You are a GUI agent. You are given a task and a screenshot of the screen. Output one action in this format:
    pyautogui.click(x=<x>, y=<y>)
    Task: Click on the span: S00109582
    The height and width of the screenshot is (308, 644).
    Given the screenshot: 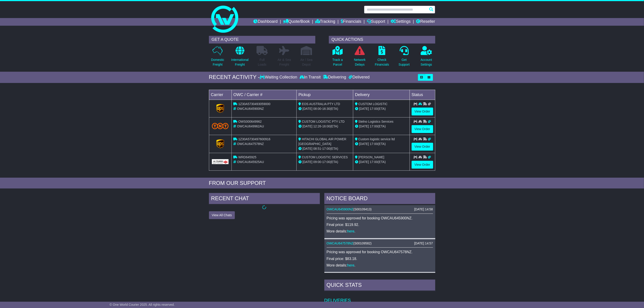 What is the action you would take?
    pyautogui.click(x=362, y=244)
    